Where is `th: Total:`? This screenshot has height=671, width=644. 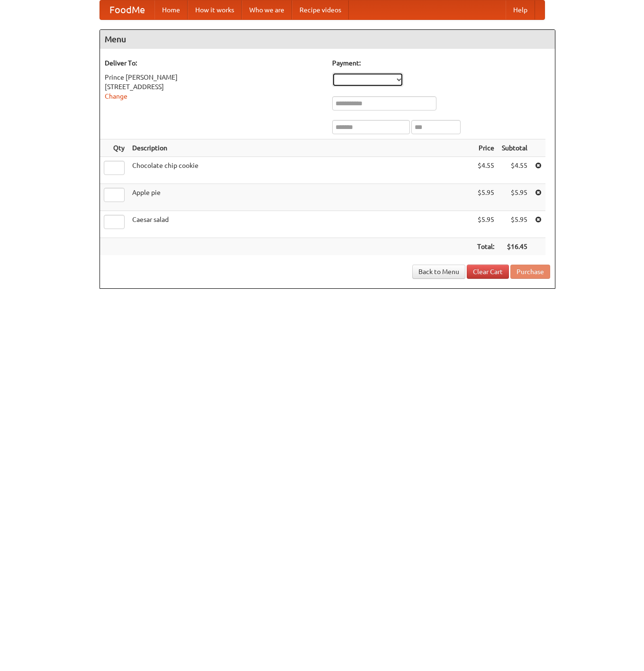
th: Total: is located at coordinates (485, 246).